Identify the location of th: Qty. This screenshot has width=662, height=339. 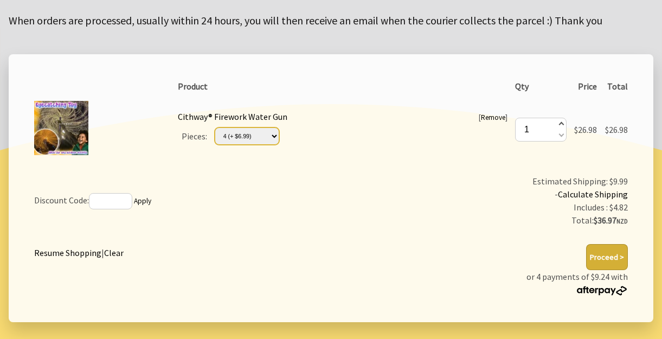
(541, 86).